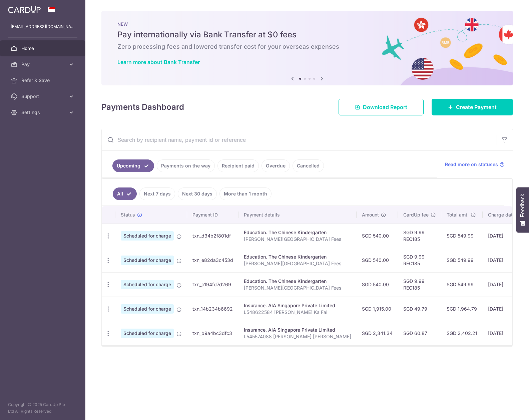 The width and height of the screenshot is (529, 420). I want to click on a: Learn more about Bank Transfer, so click(159, 62).